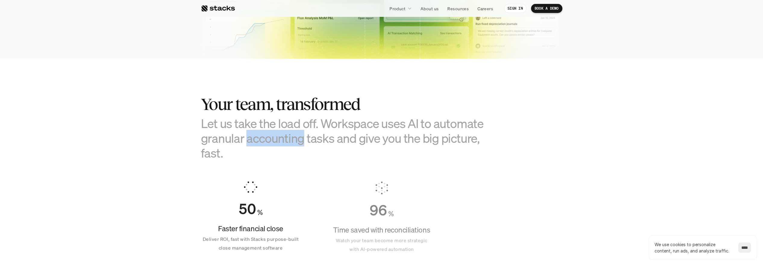 This screenshot has width=763, height=266. What do you see at coordinates (381, 245) in the screenshot?
I see `p: Watch your team become more strategic with AI-powered automation` at bounding box center [381, 245].